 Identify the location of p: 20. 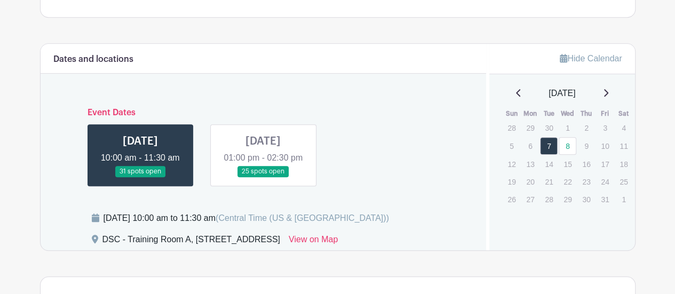
(530, 181).